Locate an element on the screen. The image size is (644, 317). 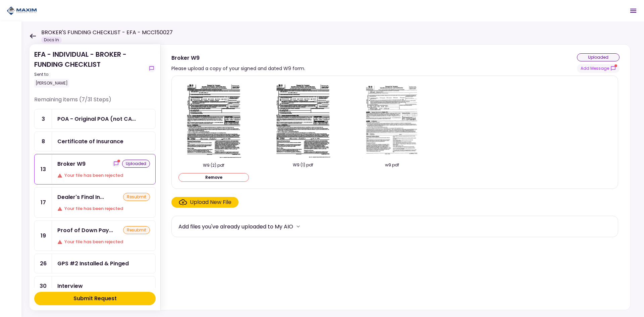
div: Proof of Down Payment 1 is located at coordinates (85, 230).